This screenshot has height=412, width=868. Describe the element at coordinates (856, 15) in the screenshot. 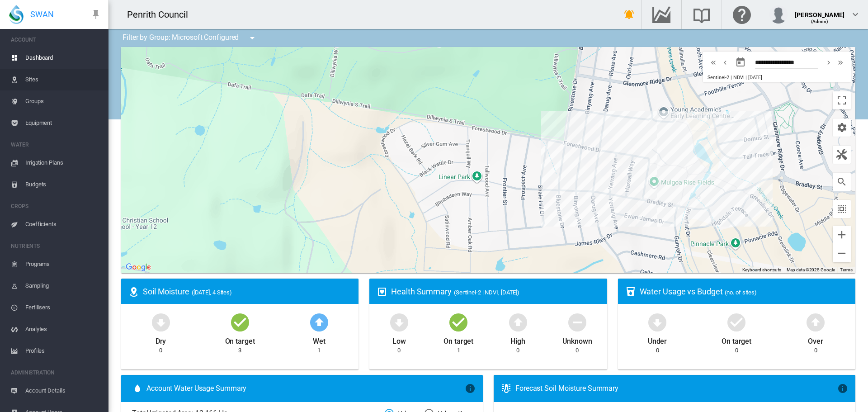

I see `md-icon: icon-chevron-down` at that location.